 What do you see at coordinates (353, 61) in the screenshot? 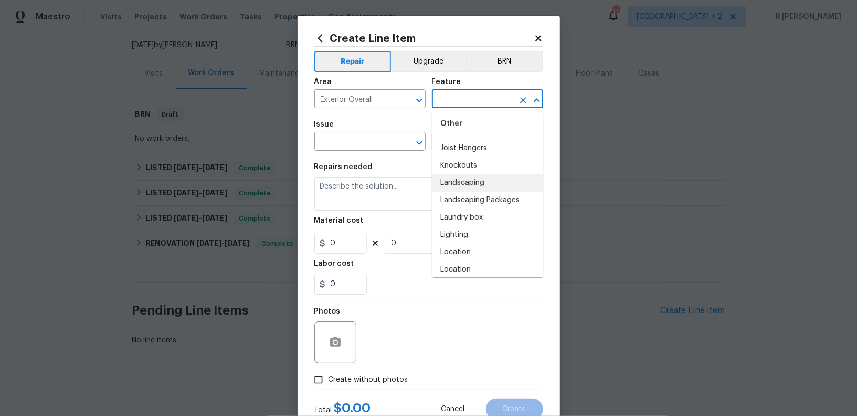
I see `button: Repair` at bounding box center [353, 61].